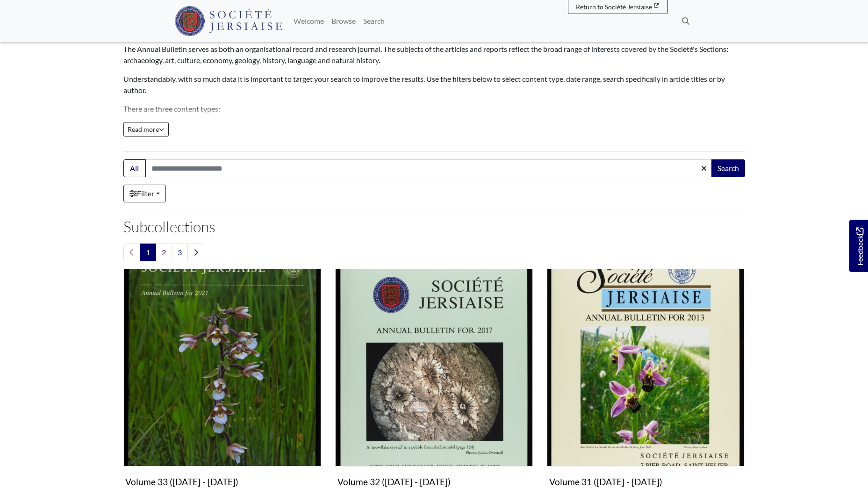 This screenshot has height=488, width=868. Describe the element at coordinates (132, 253) in the screenshot. I see `li: Previous page` at that location.